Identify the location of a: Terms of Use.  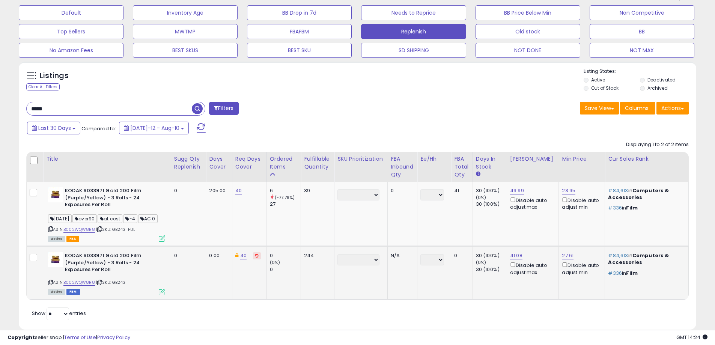
(80, 337).